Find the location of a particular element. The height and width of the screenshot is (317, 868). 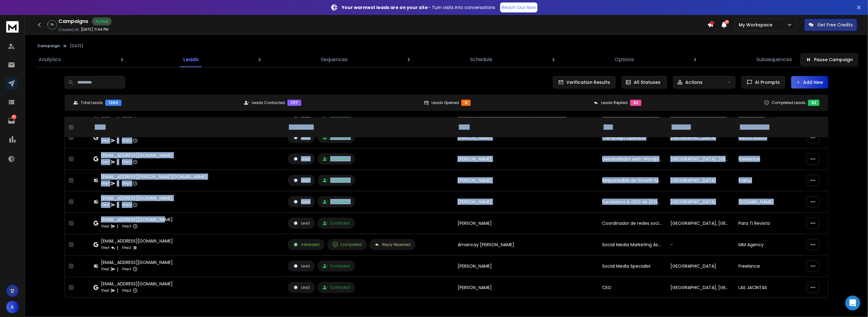

p: All Statuses is located at coordinates (647, 83).